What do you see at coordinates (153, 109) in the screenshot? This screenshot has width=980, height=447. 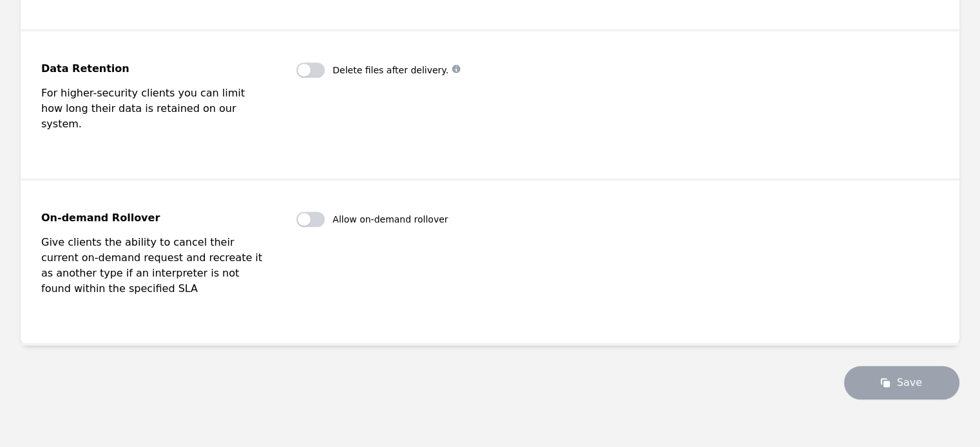 I see `p: For higher-security clients you can limit how long their data is retained on our system.` at bounding box center [153, 109].